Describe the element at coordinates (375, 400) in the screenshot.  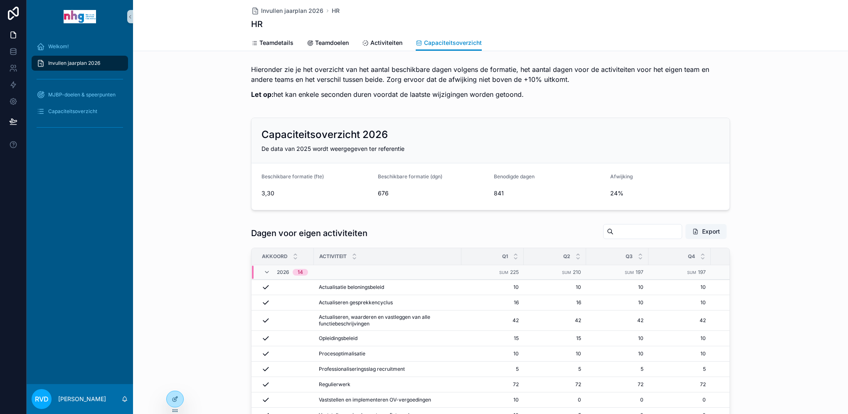
I see `span: Vaststellen en implementeren OV-vergoedingen` at that location.